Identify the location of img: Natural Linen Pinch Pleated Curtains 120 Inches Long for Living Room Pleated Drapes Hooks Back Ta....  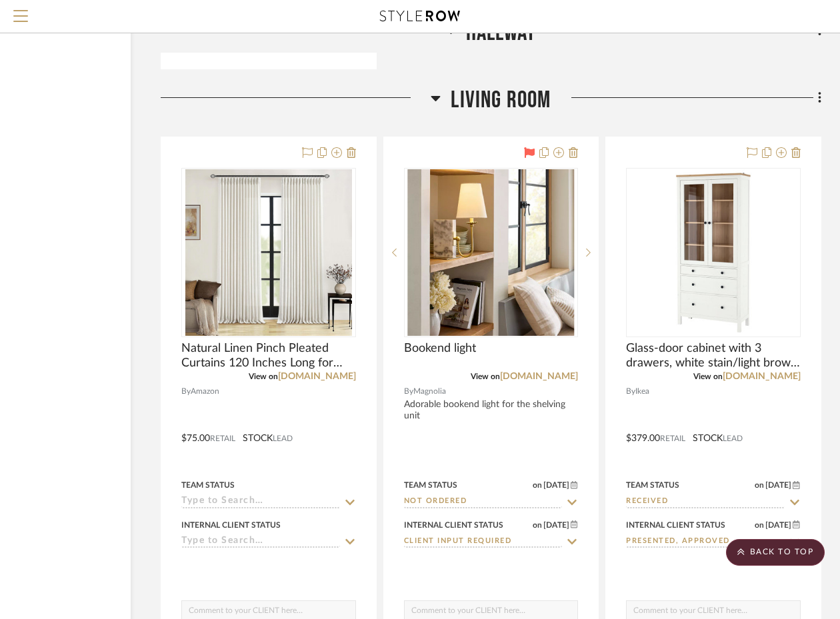
(269, 252).